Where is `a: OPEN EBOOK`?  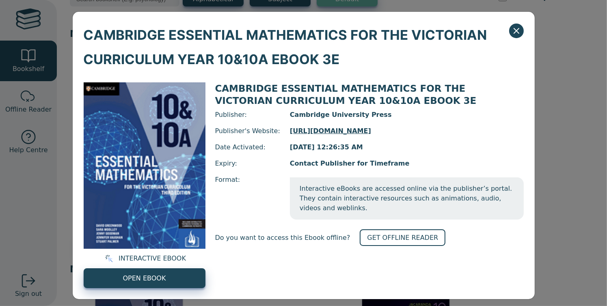 a: OPEN EBOOK is located at coordinates (145, 278).